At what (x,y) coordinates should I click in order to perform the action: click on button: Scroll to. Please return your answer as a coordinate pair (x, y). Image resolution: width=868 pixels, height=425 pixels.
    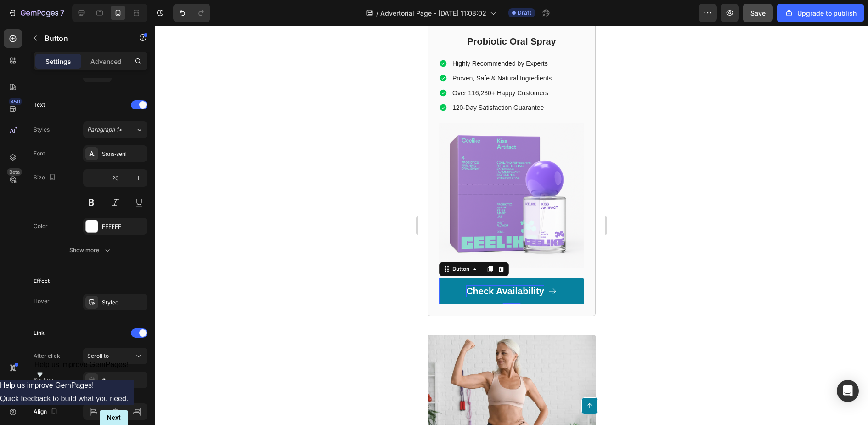
    Looking at the image, I should click on (115, 356).